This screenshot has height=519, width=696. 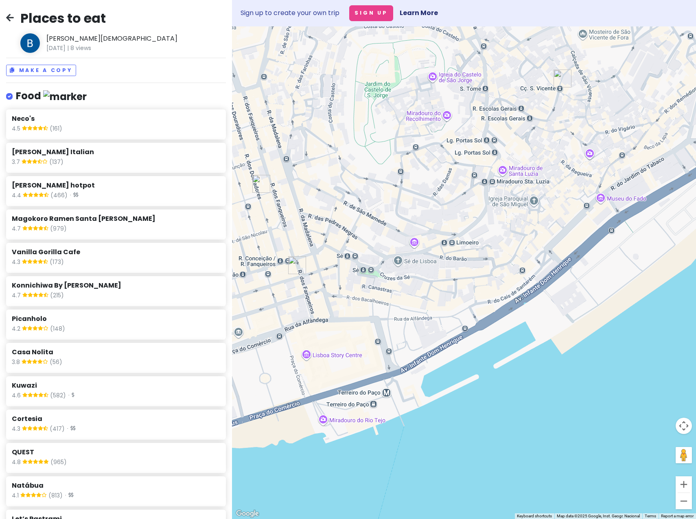 What do you see at coordinates (116, 419) in the screenshot?
I see `h6: Cortesia` at bounding box center [116, 419].